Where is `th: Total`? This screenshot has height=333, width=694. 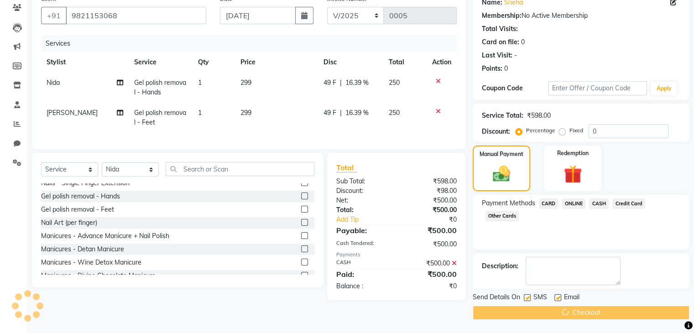 th: Total is located at coordinates (405, 62).